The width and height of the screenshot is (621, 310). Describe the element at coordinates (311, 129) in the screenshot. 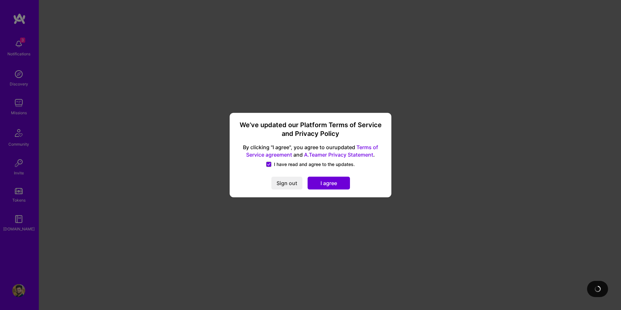

I see `h3: We’ve updated our Platform Terms of Service and Privacy Policy` at that location.